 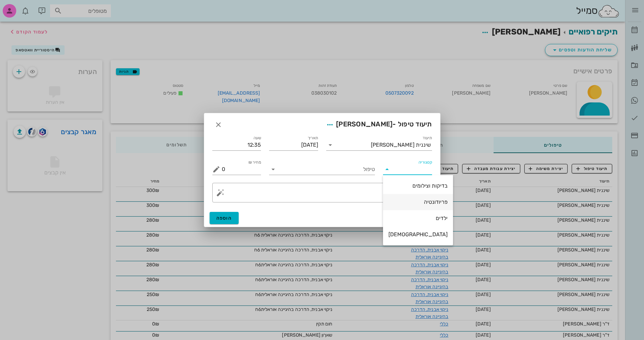 What do you see at coordinates (254, 162) in the screenshot?
I see `label: מחיר ₪` at bounding box center [254, 162].